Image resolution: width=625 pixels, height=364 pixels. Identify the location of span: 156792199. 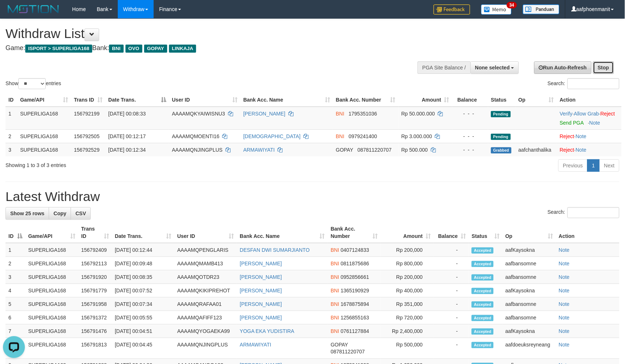
(87, 114).